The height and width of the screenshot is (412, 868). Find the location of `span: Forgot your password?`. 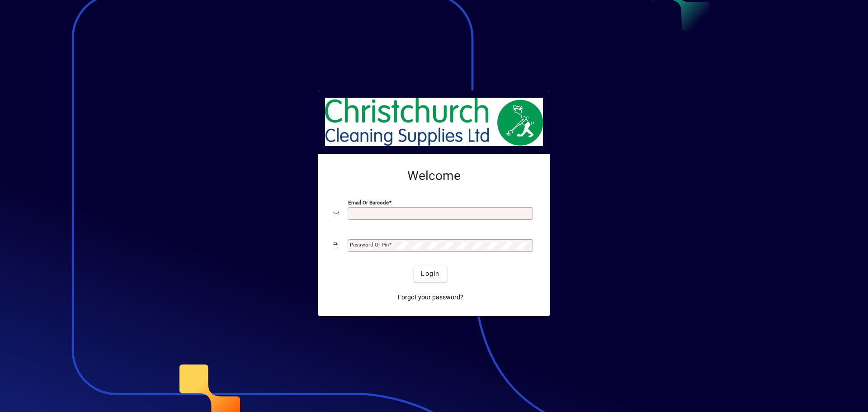

span: Forgot your password? is located at coordinates (430, 297).